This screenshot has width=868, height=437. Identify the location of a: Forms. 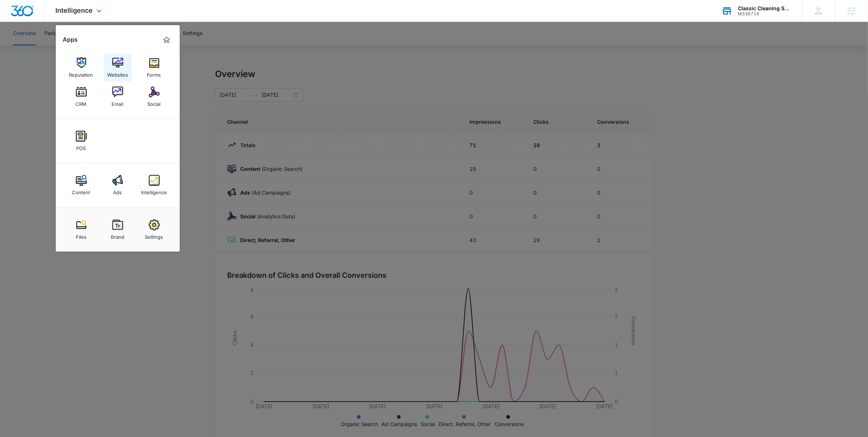
(155, 68).